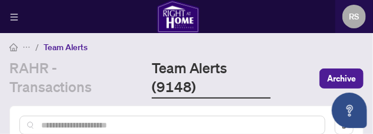  I want to click on a: RAHR - Transactions, so click(74, 78).